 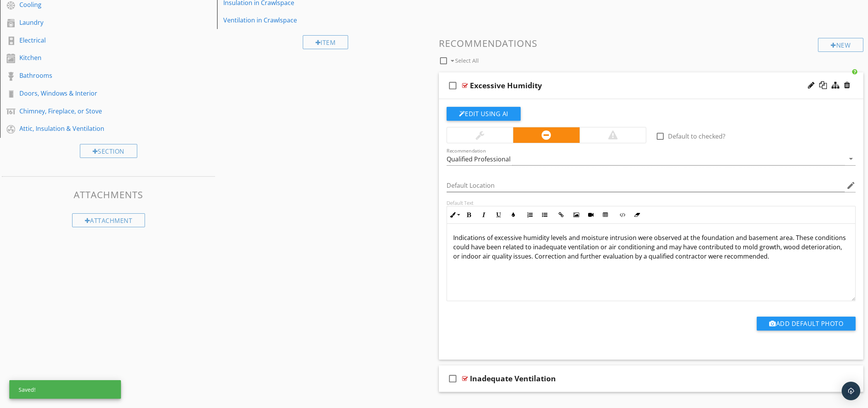 I want to click on button: Clear Formatting, so click(x=637, y=215).